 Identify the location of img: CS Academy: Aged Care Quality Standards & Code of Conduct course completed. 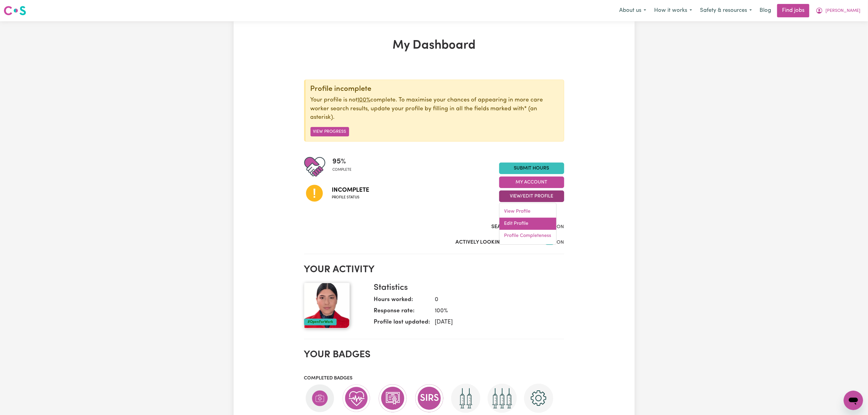
(393, 398).